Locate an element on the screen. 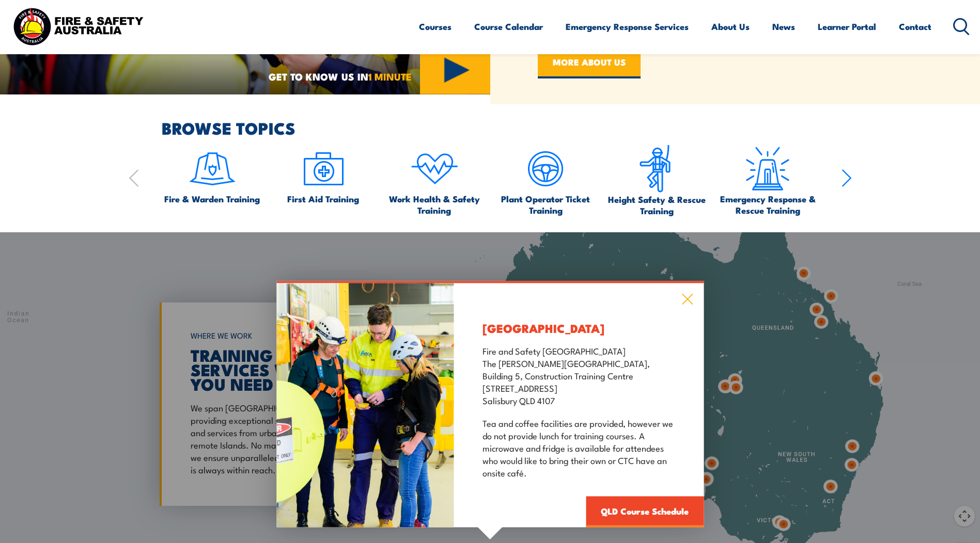  a: Height Safety & Rescue Training is located at coordinates (657, 180).